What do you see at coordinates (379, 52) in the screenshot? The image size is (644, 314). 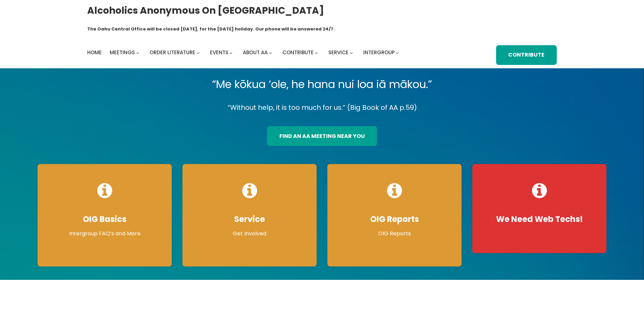 I see `span: Intergroup` at bounding box center [379, 52].